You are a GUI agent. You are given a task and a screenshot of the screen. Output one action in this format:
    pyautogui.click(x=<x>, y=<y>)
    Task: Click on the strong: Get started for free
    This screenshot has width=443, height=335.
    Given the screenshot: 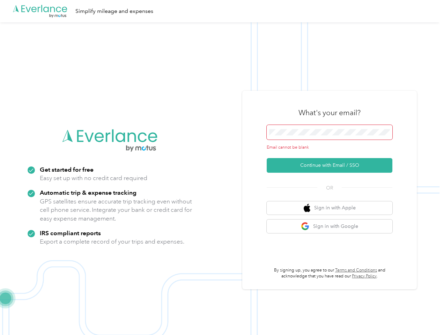 What is the action you would take?
    pyautogui.click(x=67, y=169)
    